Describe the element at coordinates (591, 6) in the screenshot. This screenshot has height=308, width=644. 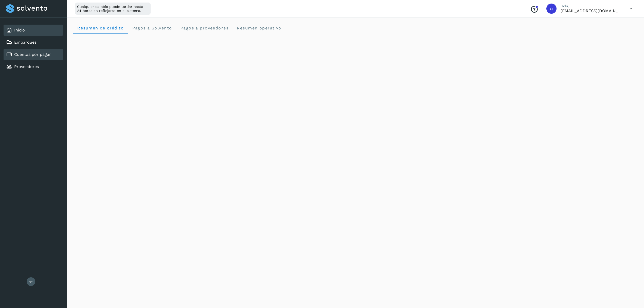
I see `p: Hola,` at that location.